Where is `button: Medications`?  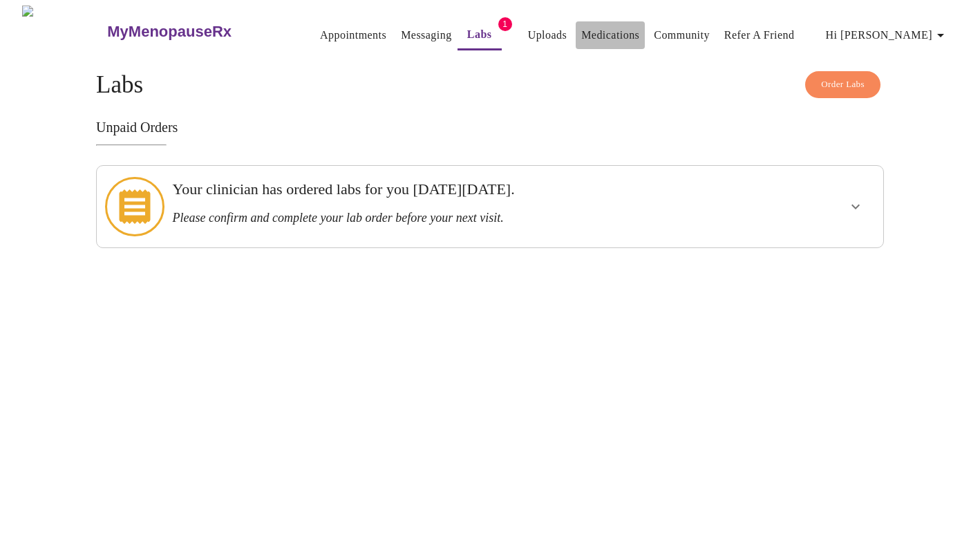
button: Medications is located at coordinates (610, 35).